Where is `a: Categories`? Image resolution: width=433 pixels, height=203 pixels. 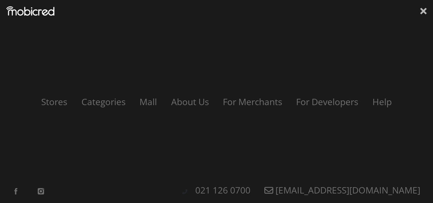 a: Categories is located at coordinates (103, 102).